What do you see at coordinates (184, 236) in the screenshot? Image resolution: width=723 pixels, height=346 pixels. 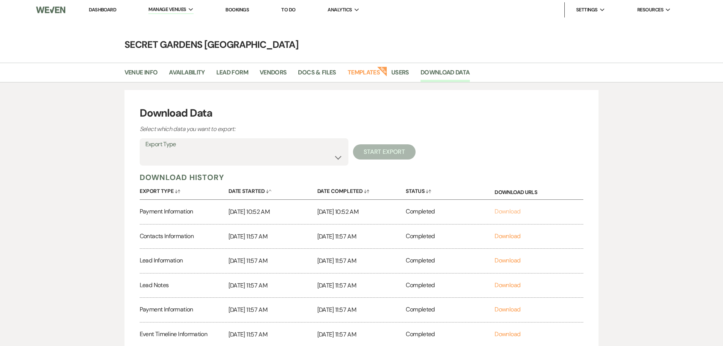 I see `div: Contacts Information` at bounding box center [184, 236].